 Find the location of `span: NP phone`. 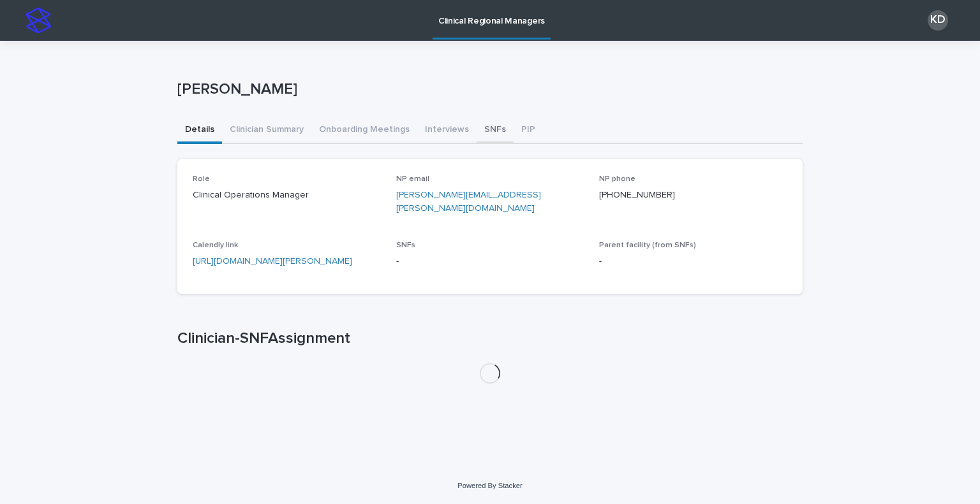

span: NP phone is located at coordinates (617, 179).